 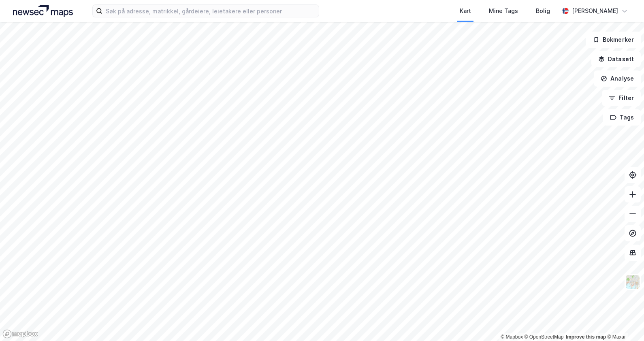 What do you see at coordinates (503, 11) in the screenshot?
I see `div: Mine Tags` at bounding box center [503, 11].